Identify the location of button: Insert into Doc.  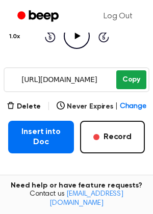
(41, 137).